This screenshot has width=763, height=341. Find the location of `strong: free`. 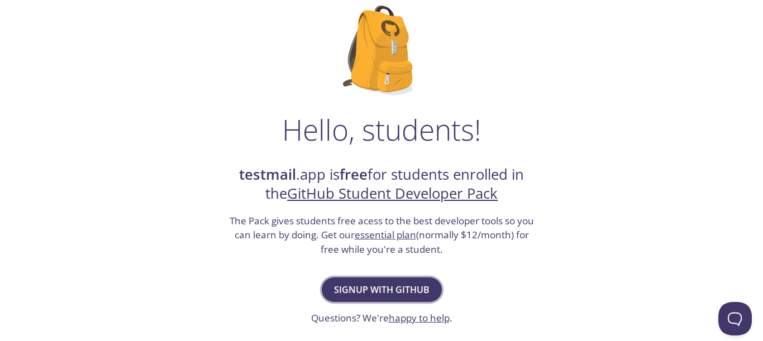

strong: free is located at coordinates (353, 174).